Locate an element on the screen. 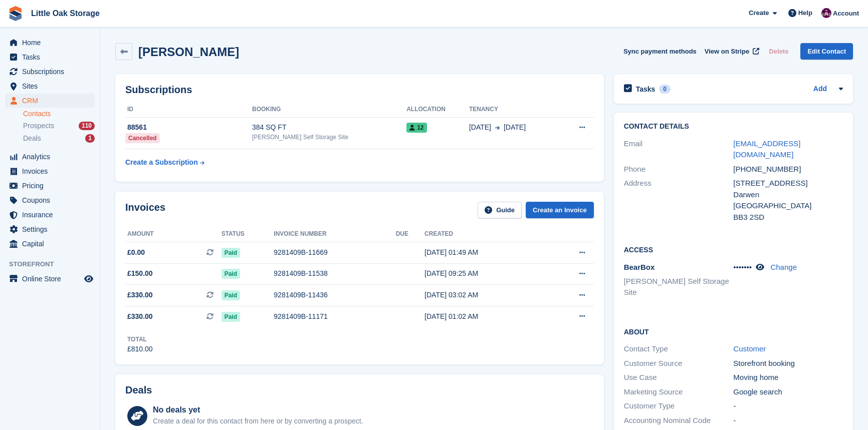 This screenshot has width=868, height=430. h2: Subscriptions is located at coordinates (359, 90).